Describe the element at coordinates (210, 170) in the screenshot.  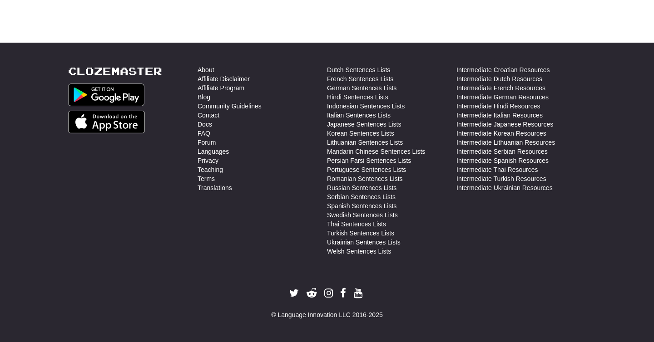
I see `a: Teaching` at that location.